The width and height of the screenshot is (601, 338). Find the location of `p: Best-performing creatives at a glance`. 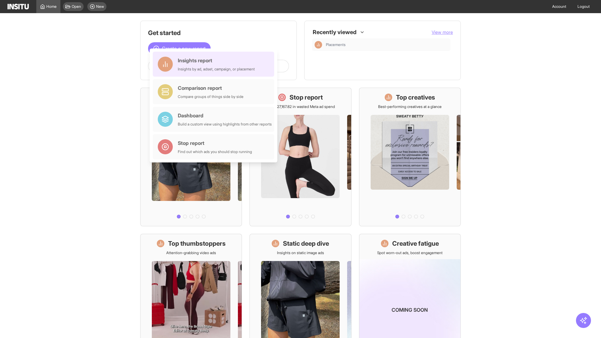

p: Best-performing creatives at a glance is located at coordinates (409, 107).